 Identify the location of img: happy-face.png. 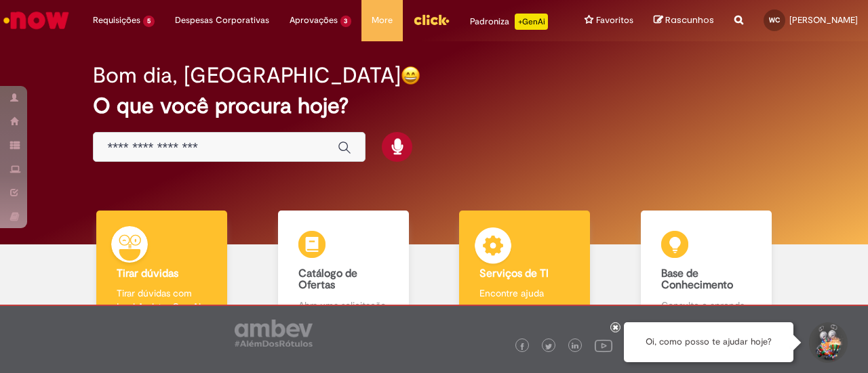
(410, 75).